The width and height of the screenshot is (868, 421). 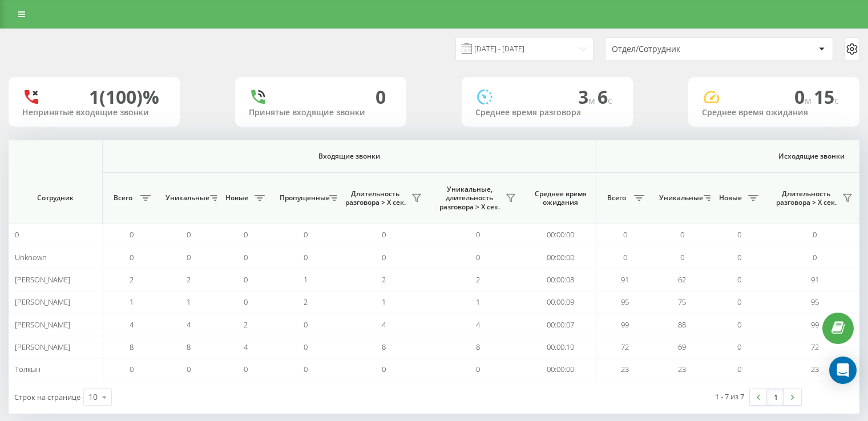 I want to click on span: 15, so click(x=826, y=96).